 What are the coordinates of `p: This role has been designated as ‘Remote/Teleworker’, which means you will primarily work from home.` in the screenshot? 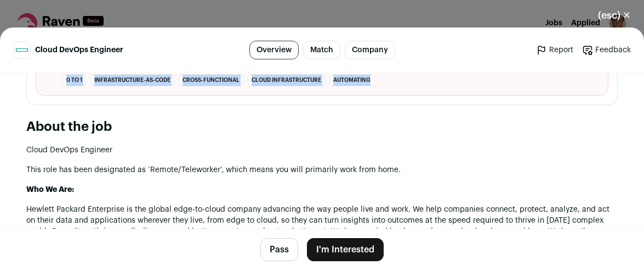 It's located at (322, 170).